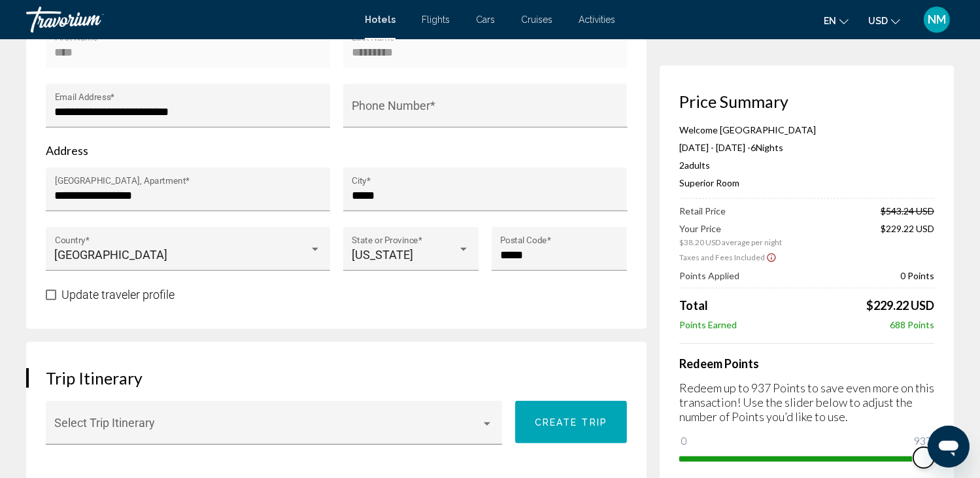 Image resolution: width=980 pixels, height=478 pixels. What do you see at coordinates (730, 242) in the screenshot?
I see `span: $38.20 USD average per night` at bounding box center [730, 242].